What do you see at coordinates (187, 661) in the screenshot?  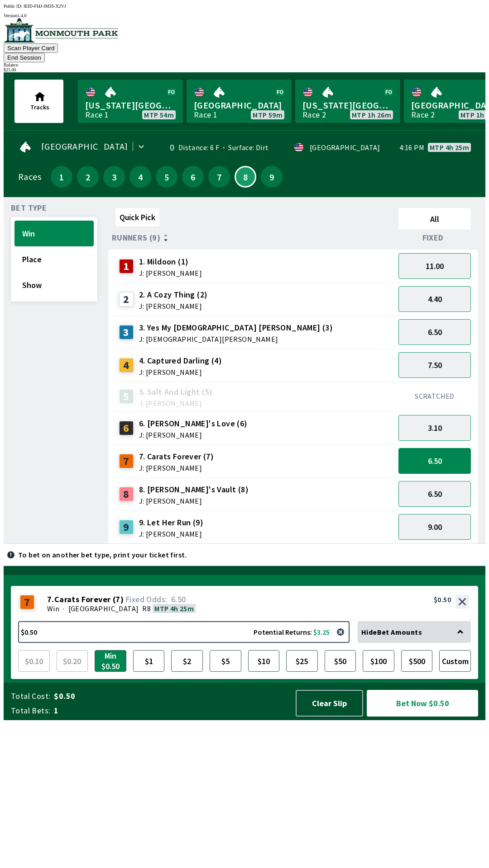 I see `button: $2` at bounding box center [187, 661].